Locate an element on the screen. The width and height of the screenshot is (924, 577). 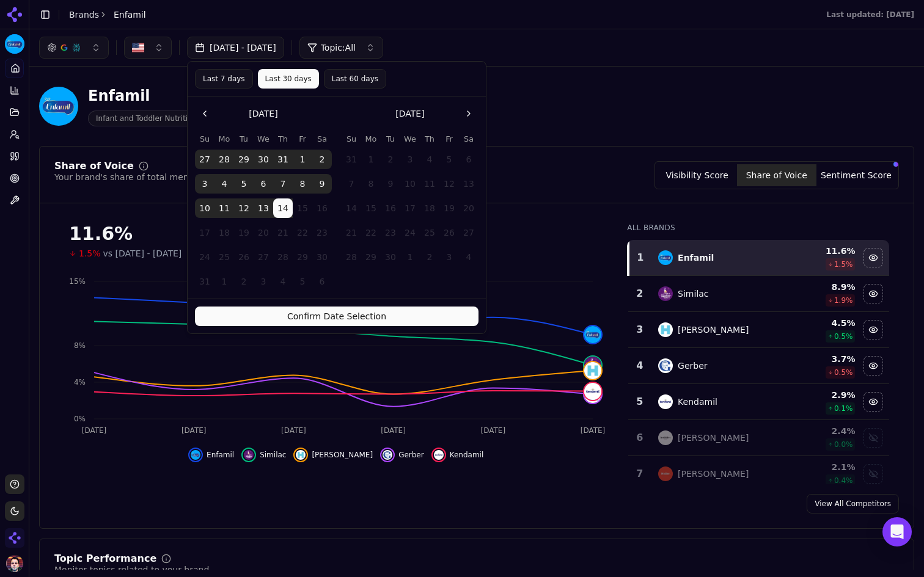
button: Monday, August 11th, 2025, selected is located at coordinates (224, 209).